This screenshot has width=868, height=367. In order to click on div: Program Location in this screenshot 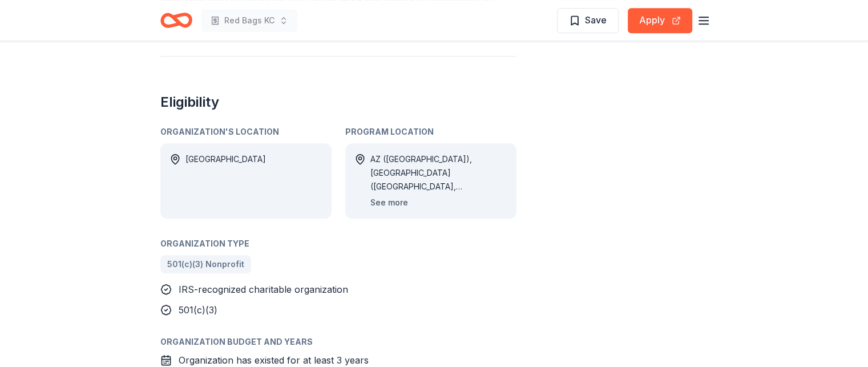, I will do `click(431, 132)`.